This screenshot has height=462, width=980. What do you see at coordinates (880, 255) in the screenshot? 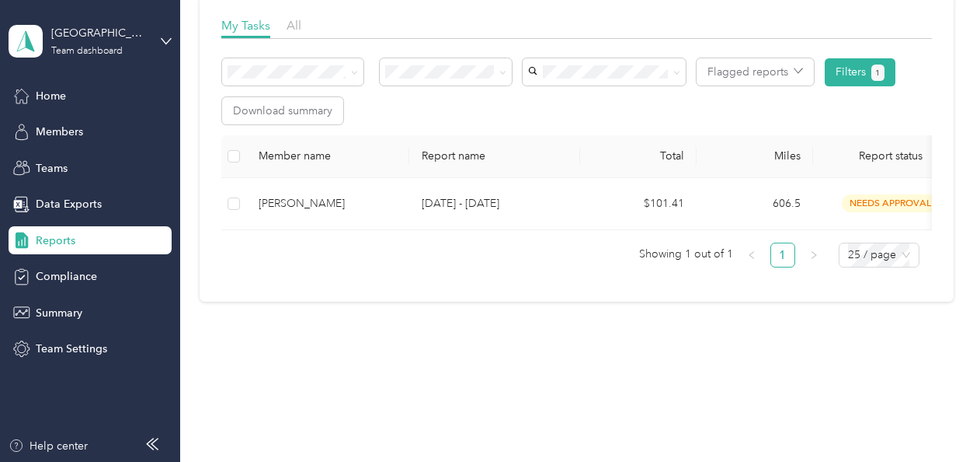
I see `div: Page Size` at bounding box center [880, 255].